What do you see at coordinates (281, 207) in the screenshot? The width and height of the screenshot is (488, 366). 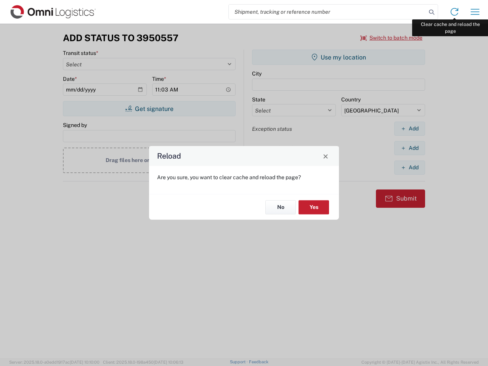 I see `button: No` at bounding box center [281, 207].